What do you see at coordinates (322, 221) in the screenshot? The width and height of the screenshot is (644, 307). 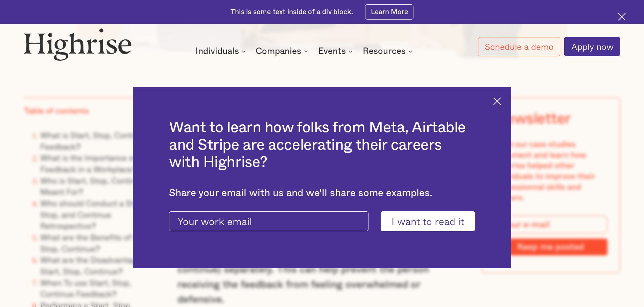 I see `form: current-ascender-blog-article-modal-form` at bounding box center [322, 221].